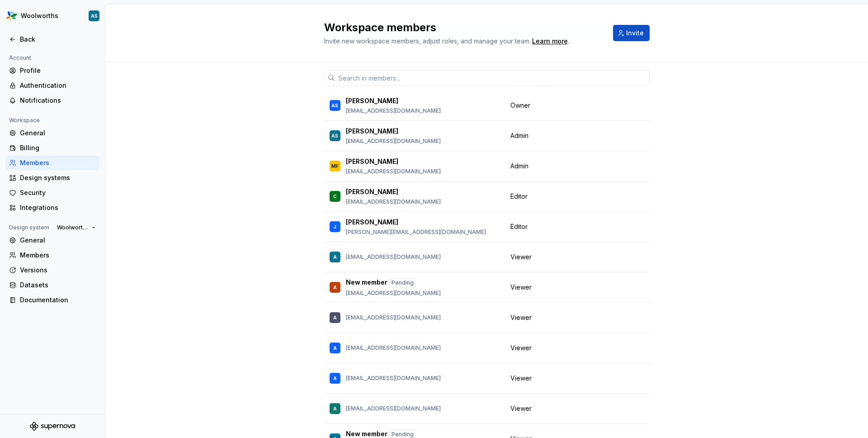 The image size is (868, 438). What do you see at coordinates (402, 283) in the screenshot?
I see `div: Pending` at bounding box center [402, 283].